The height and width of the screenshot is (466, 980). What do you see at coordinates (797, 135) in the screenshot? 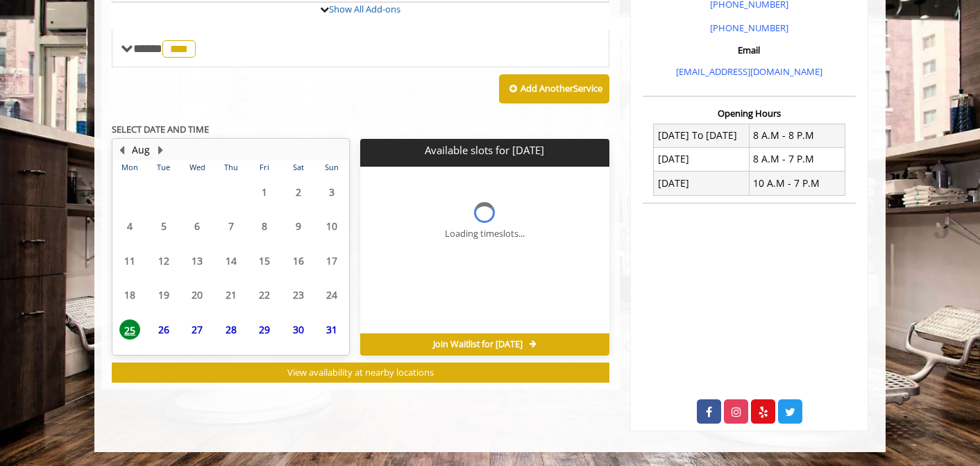
I see `td: 8 A.M - 8 P.M` at bounding box center [797, 135].